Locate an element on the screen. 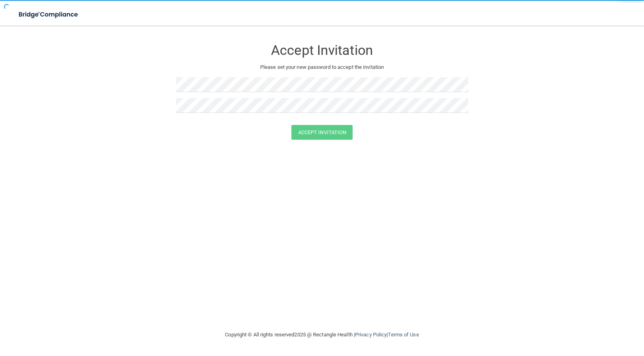  img: bridge_compliance_login_screen.278c3ca4.svg is located at coordinates (49, 14).